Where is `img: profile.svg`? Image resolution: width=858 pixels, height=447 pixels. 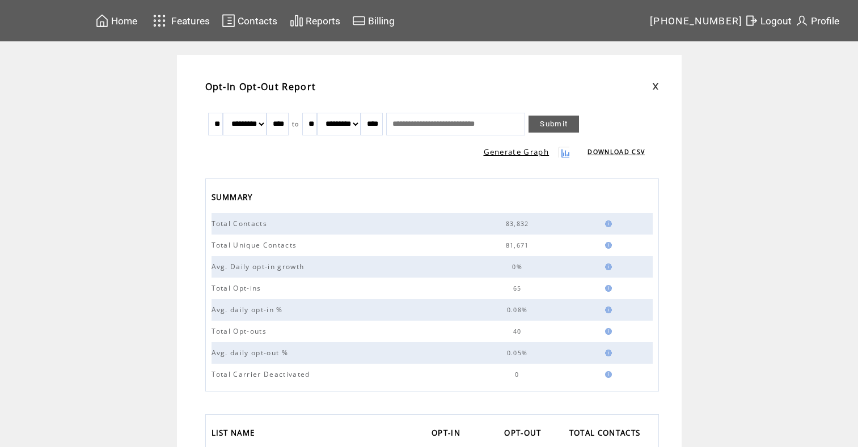
img: profile.svg is located at coordinates (802, 20).